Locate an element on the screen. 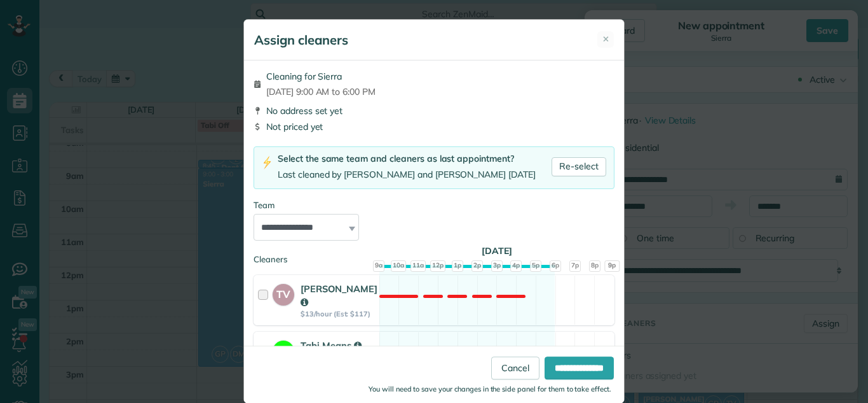  div: No address set yet is located at coordinates (434, 111).